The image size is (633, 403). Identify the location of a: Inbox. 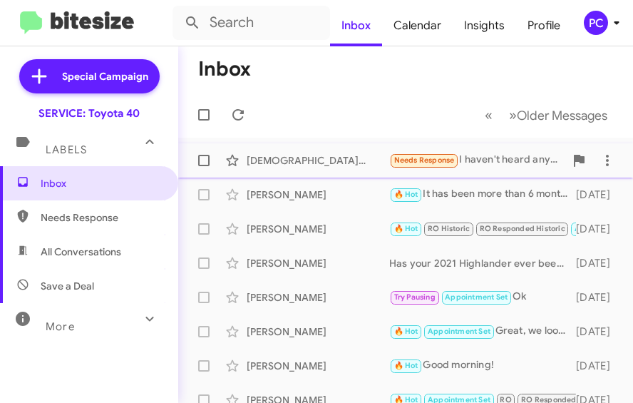
(356, 26).